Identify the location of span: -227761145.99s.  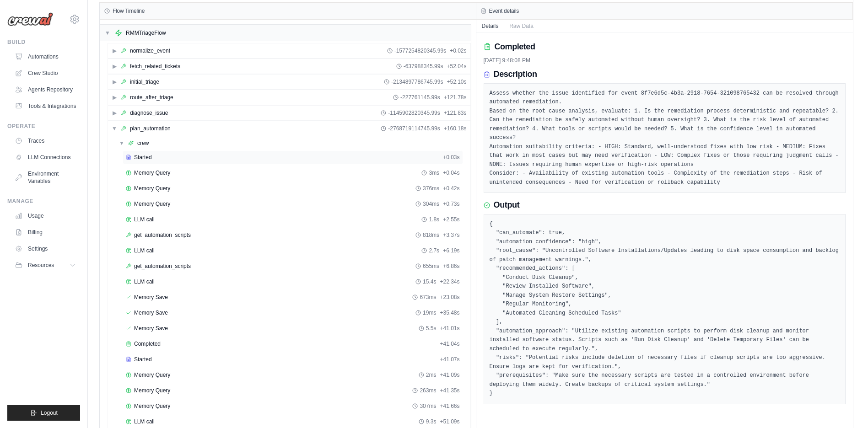
(420, 97).